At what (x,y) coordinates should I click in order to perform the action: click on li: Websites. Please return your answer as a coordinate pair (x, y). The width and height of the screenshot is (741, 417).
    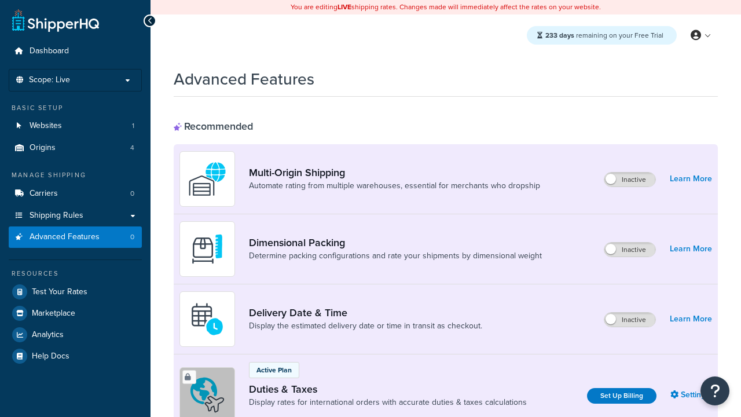
    Looking at the image, I should click on (75, 126).